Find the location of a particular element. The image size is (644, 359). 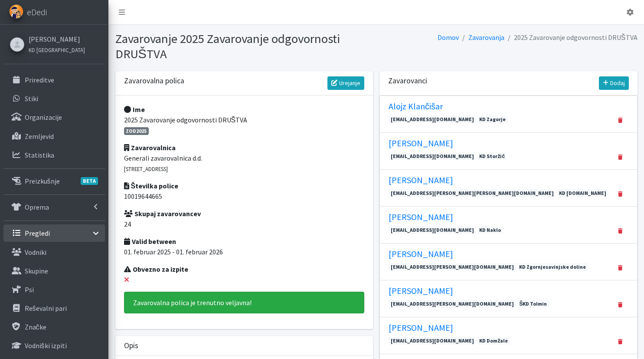

p: Vodniki is located at coordinates (35, 252).